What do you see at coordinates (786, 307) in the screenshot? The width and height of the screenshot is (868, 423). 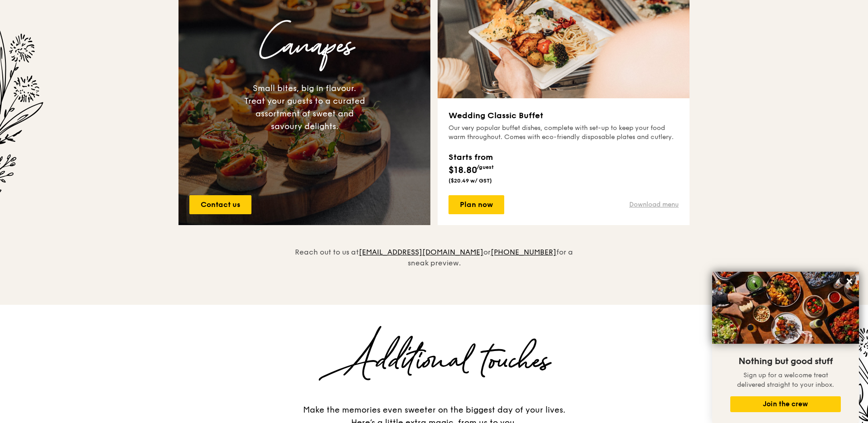 I see `img: DSC07876-Edit02-Large.jpeg` at bounding box center [786, 307].